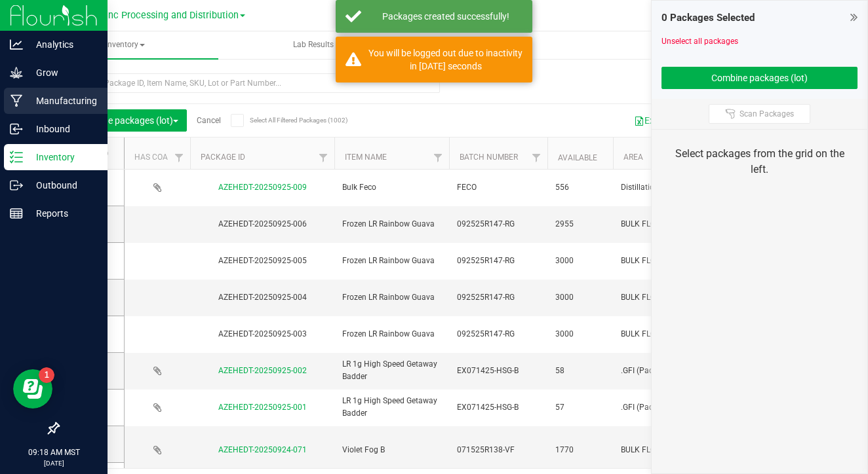 Image resolution: width=868 pixels, height=474 pixels. I want to click on span: Combine packages (lot), so click(127, 121).